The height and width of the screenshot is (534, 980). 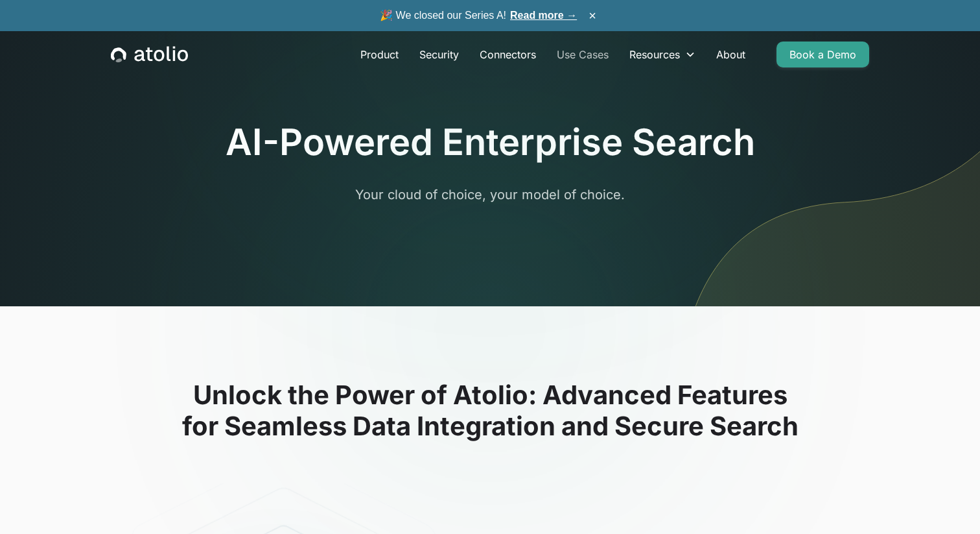 I want to click on p: Your cloud of choice, your model of choice., so click(x=490, y=194).